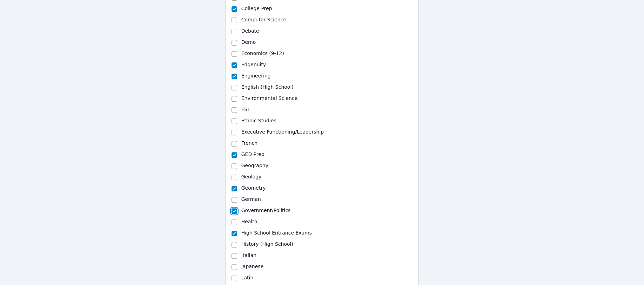 The height and width of the screenshot is (285, 644). I want to click on label: Geography, so click(254, 166).